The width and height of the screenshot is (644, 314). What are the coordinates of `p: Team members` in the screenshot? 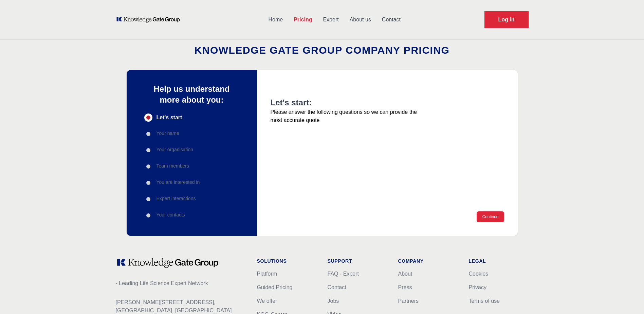 It's located at (173, 166).